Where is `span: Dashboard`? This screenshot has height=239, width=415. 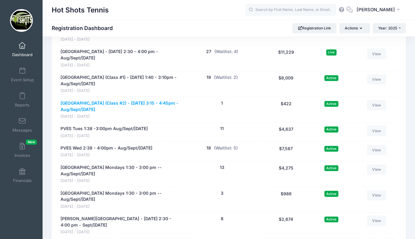
span: Dashboard is located at coordinates (22, 55).